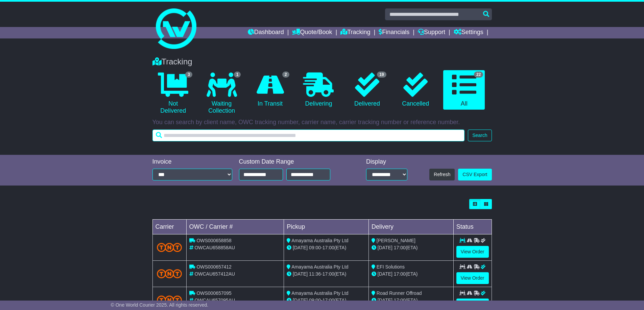 The image size is (644, 310). What do you see at coordinates (478, 75) in the screenshot?
I see `span: 22` at bounding box center [478, 75].